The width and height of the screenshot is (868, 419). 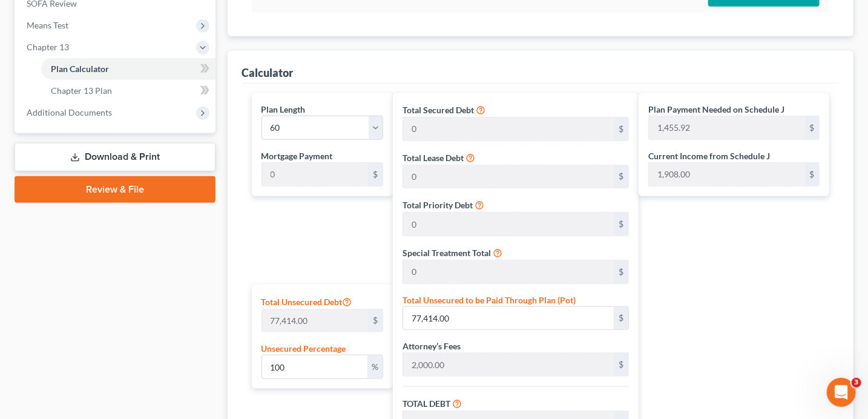 What do you see at coordinates (446, 252) in the screenshot?
I see `label: Special Treatment Total` at bounding box center [446, 252].